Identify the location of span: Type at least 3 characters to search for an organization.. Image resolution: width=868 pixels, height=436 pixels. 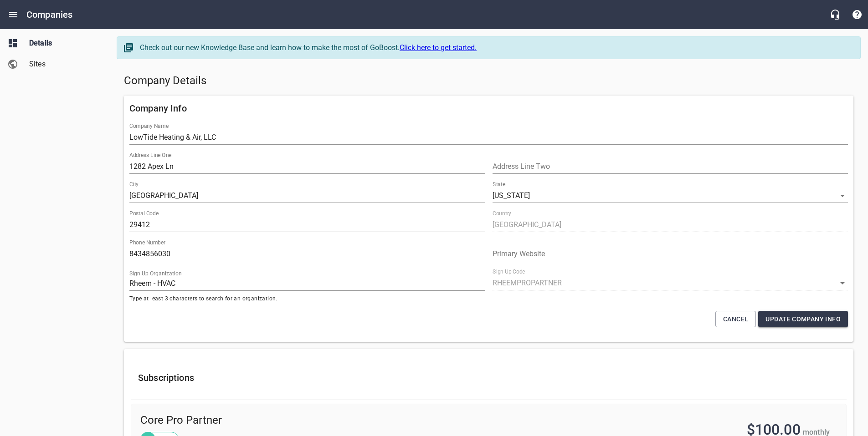
(307, 299).